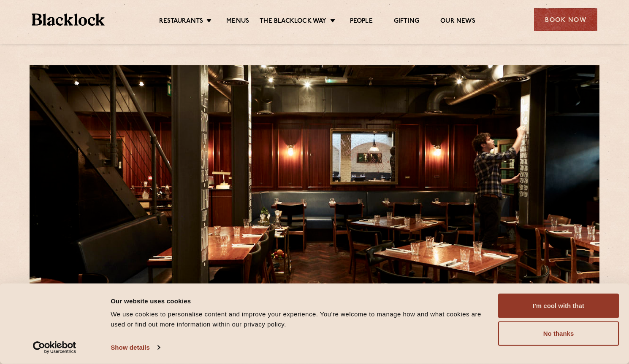 The image size is (629, 364). What do you see at coordinates (299, 320) in the screenshot?
I see `div: We use cookies to personalise content and improve your experience. You're welcome to manage how a...` at bounding box center [299, 320].